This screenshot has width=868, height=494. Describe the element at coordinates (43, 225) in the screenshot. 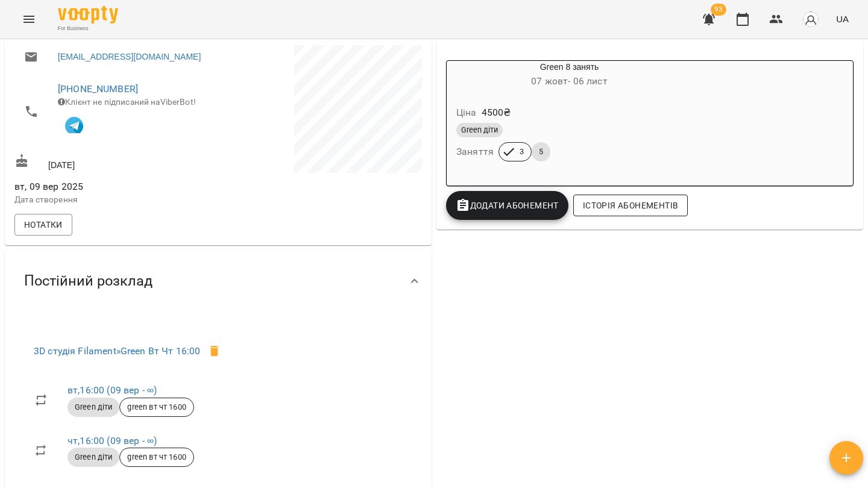

I see `button: Нотатки` at that location.